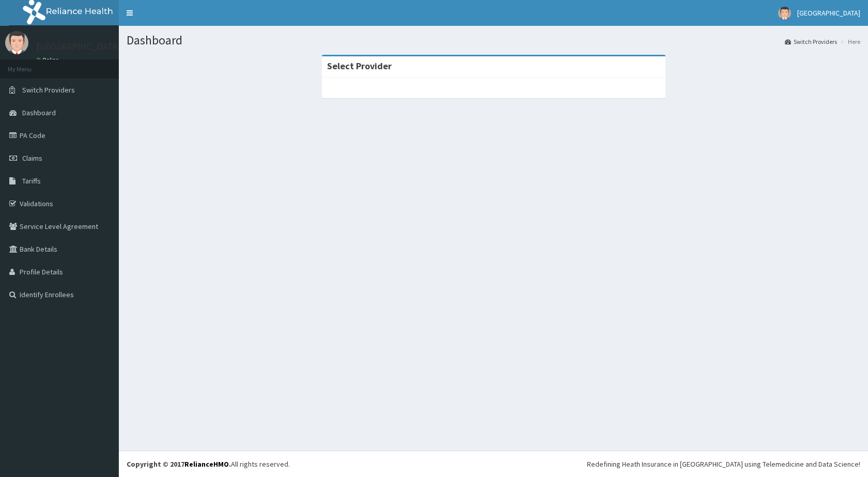  What do you see at coordinates (32, 158) in the screenshot?
I see `span: Claims` at bounding box center [32, 158].